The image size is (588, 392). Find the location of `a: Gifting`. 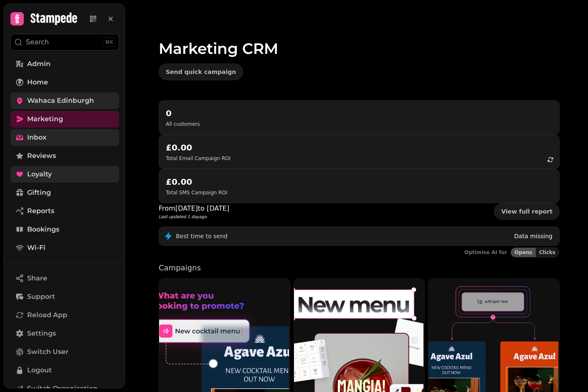

a: Gifting is located at coordinates (65, 192).